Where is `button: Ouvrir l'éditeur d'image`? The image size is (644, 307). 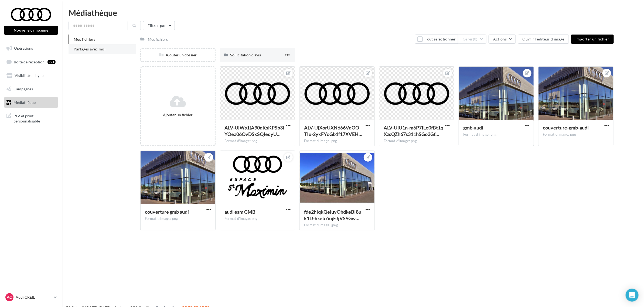 button: Ouvrir l'éditeur d'image is located at coordinates (543, 39).